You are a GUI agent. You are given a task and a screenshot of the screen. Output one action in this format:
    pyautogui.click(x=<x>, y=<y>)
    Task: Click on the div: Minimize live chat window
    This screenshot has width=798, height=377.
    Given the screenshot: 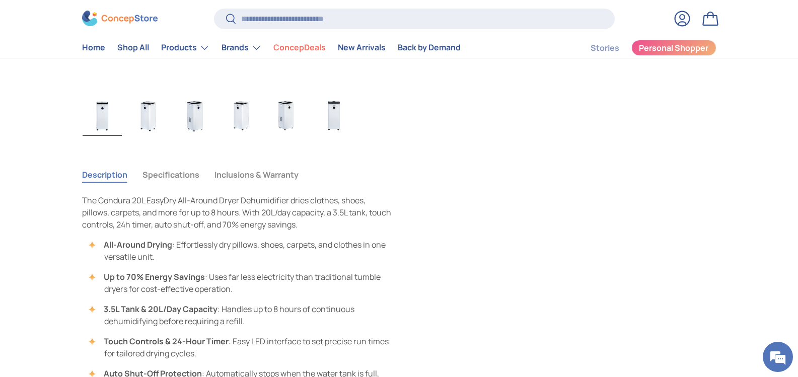 What is the action you would take?
    pyautogui.click(x=177, y=17)
    